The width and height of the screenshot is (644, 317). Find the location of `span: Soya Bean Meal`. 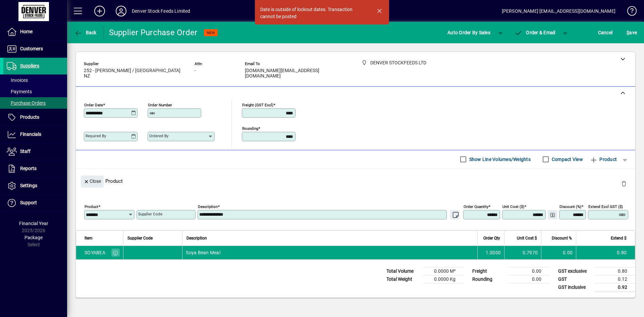

span: Soya Bean Meal is located at coordinates (203, 252).